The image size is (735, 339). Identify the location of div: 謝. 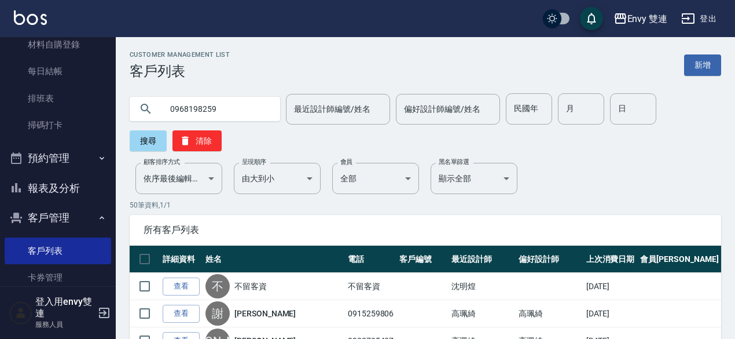
(218, 313).